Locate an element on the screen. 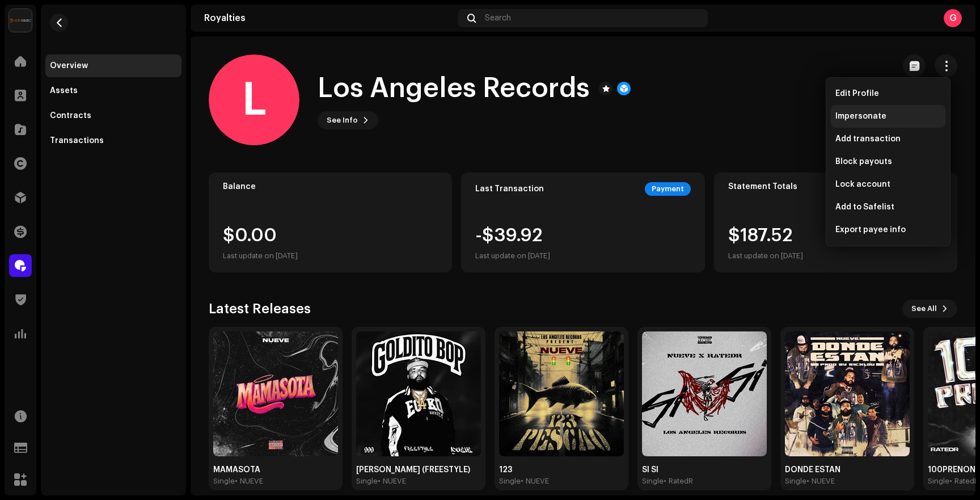  h1: Los Angeles Records is located at coordinates (454, 88).